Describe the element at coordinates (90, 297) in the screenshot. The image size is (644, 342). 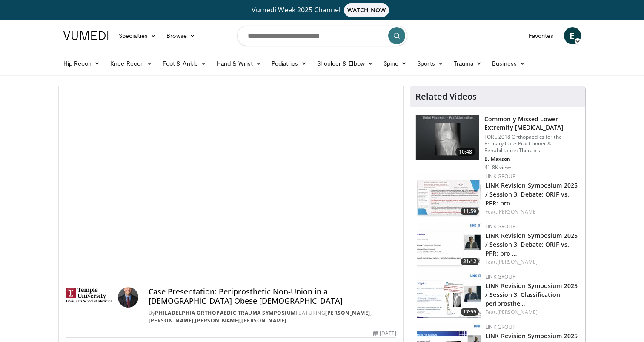
I see `img: Philadelphia Orthopaedic Trauma Symposium` at that location.